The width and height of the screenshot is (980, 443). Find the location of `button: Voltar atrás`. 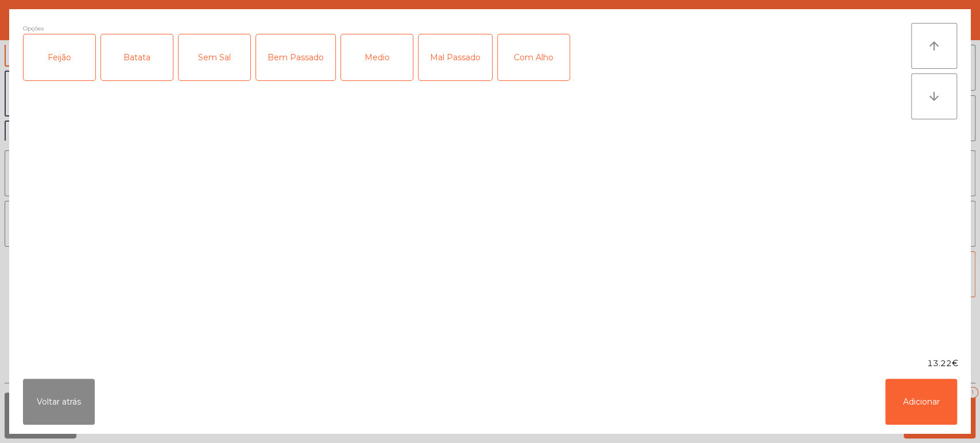

button: Voltar atrás is located at coordinates (58, 402).